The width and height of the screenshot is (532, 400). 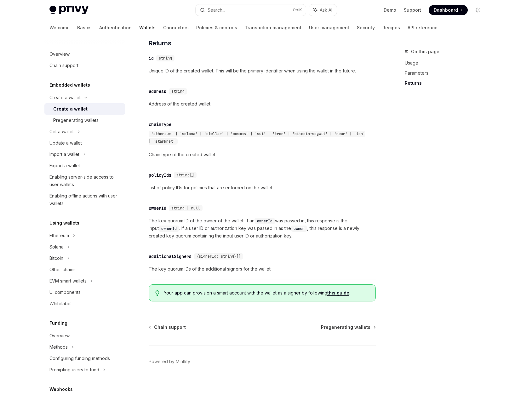 What do you see at coordinates (425, 52) in the screenshot?
I see `span: On this page` at bounding box center [425, 52].